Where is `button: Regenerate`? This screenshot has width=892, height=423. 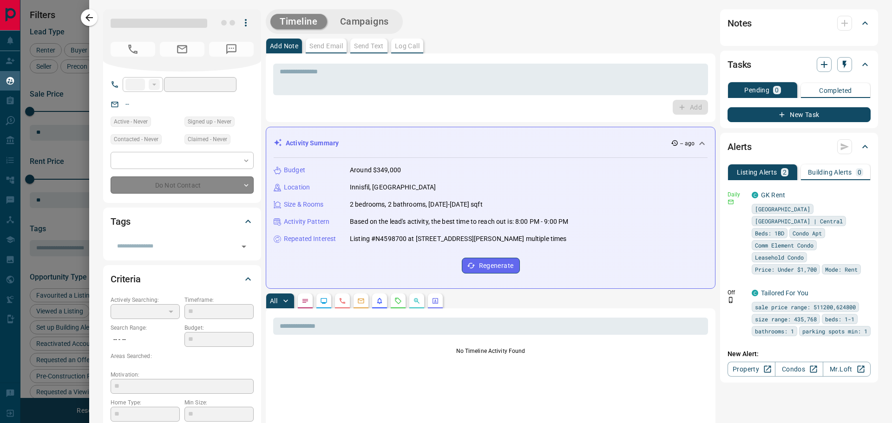 button: Regenerate is located at coordinates (491, 266).